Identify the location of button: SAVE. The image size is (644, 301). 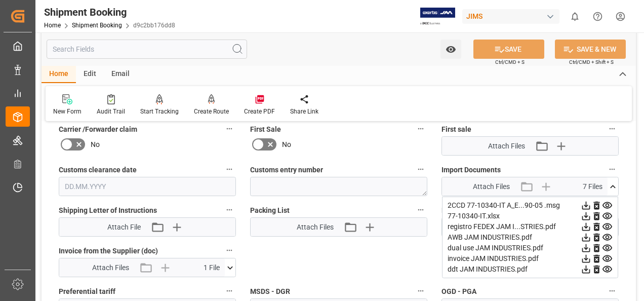
(508, 49).